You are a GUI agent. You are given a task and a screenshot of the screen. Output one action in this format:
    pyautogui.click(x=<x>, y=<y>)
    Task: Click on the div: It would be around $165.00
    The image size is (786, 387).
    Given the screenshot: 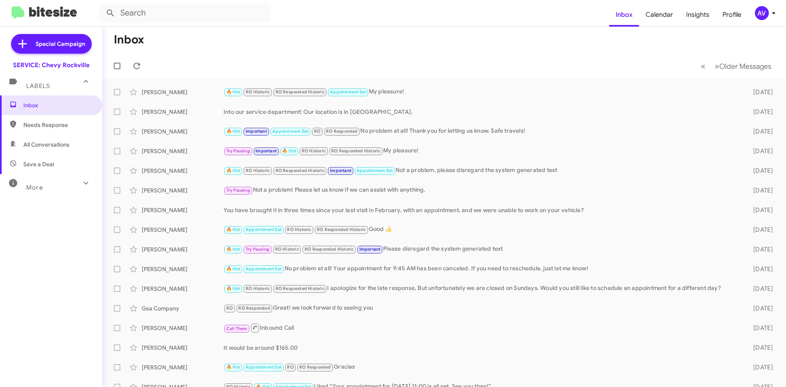 What is the action you would take?
    pyautogui.click(x=482, y=347)
    